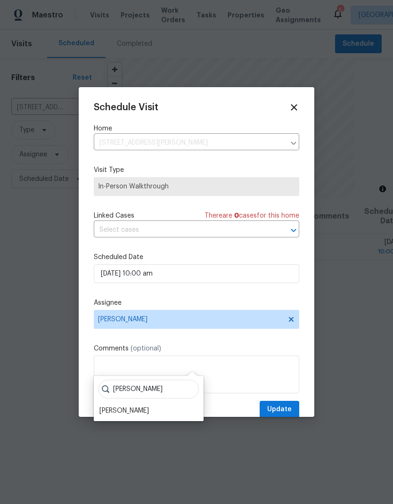 Image resolution: width=393 pixels, height=504 pixels. What do you see at coordinates (196, 129) in the screenshot?
I see `label: Home` at bounding box center [196, 129].